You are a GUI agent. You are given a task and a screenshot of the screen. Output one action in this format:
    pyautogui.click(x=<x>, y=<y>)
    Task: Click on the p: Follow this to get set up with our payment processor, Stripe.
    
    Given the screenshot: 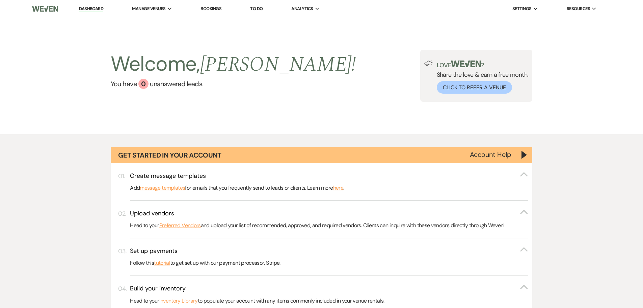 What is the action you would take?
    pyautogui.click(x=329, y=263)
    